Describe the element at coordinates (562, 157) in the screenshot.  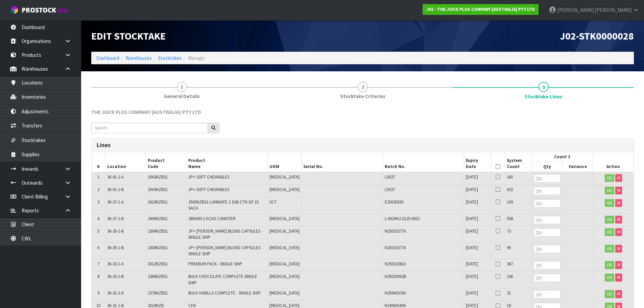
I see `th: Count 1` at that location.